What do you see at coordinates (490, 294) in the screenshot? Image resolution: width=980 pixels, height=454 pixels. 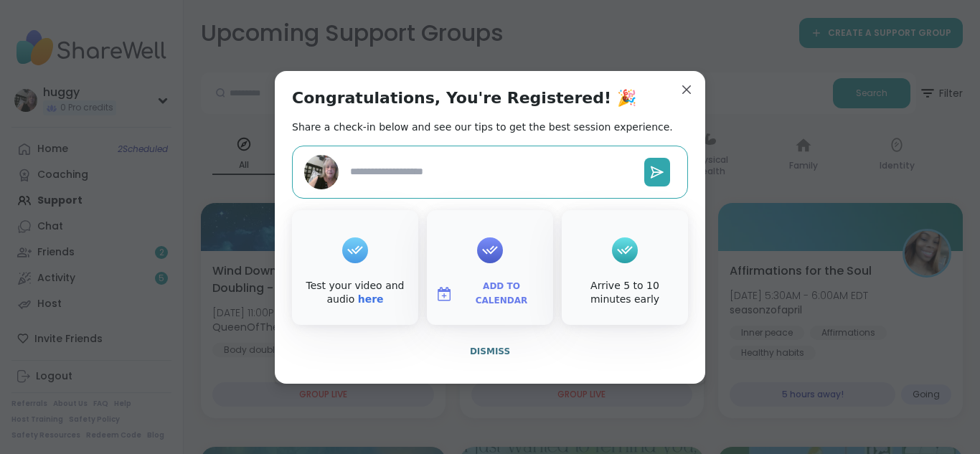 I see `button: Add to Calendar` at bounding box center [490, 294].